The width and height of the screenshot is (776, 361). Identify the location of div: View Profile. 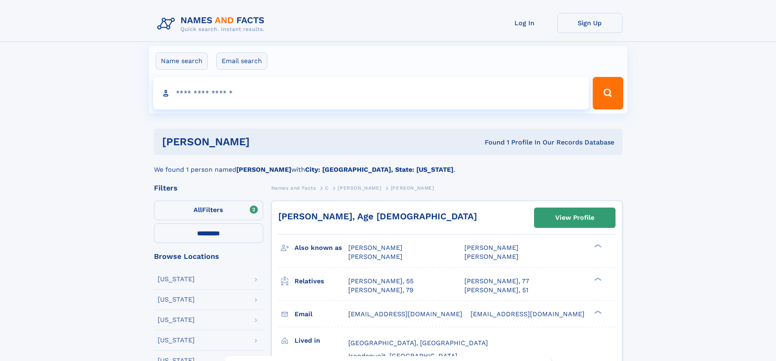
(575, 218).